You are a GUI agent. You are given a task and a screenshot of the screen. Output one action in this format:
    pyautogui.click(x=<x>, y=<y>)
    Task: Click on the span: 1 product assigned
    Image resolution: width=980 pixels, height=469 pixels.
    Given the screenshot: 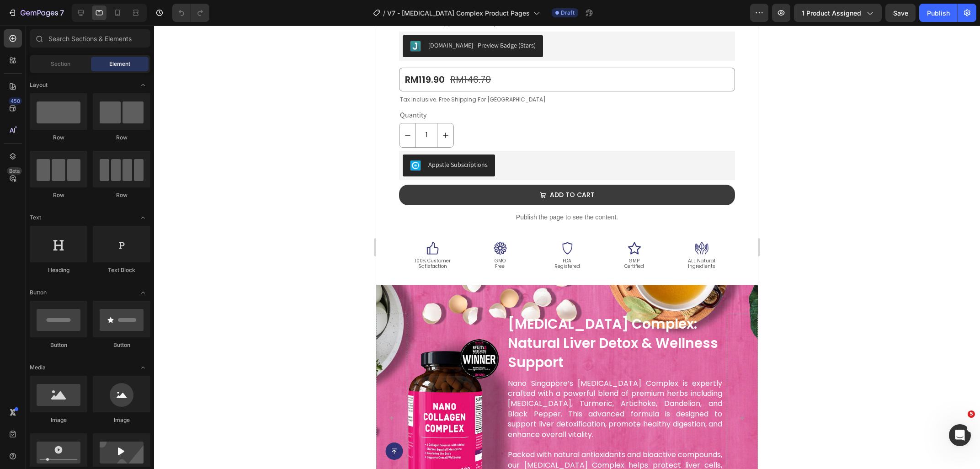 What is the action you would take?
    pyautogui.click(x=831, y=13)
    